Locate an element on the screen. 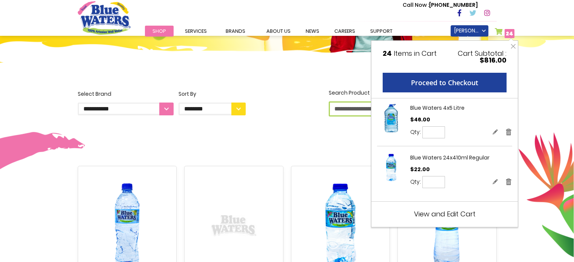 The width and height of the screenshot is (574, 262). a: View and Edit Cart is located at coordinates (445, 214).